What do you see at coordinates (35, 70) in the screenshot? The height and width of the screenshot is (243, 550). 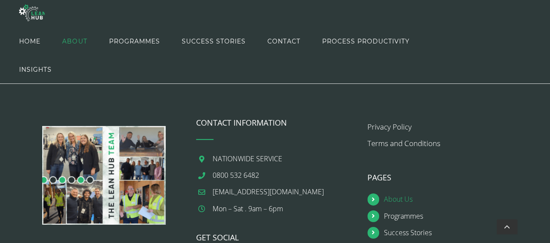 I see `span: INSIGHTS` at bounding box center [35, 70].